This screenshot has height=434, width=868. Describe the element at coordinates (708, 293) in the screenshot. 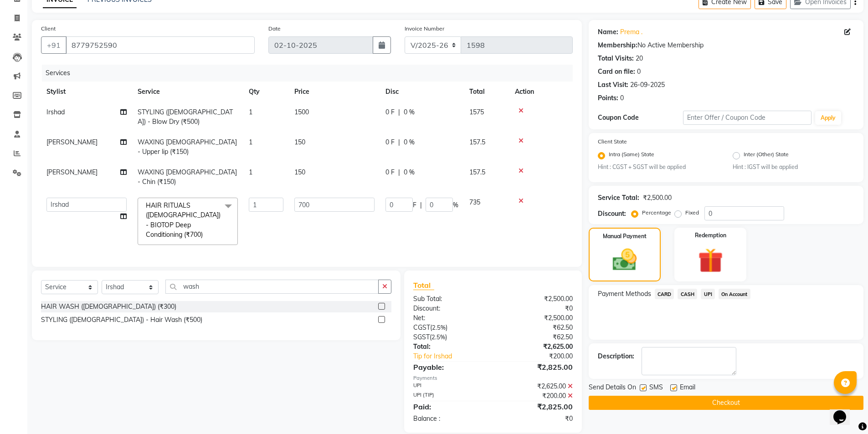

I see `span: UPI` at that location.